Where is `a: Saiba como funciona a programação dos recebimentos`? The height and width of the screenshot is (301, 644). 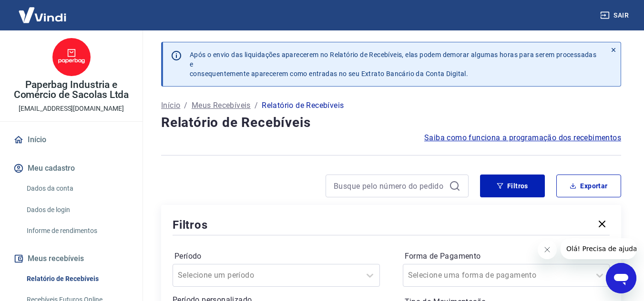
a: Saiba como funciona a programação dos recebimentos is located at coordinates (522, 138).